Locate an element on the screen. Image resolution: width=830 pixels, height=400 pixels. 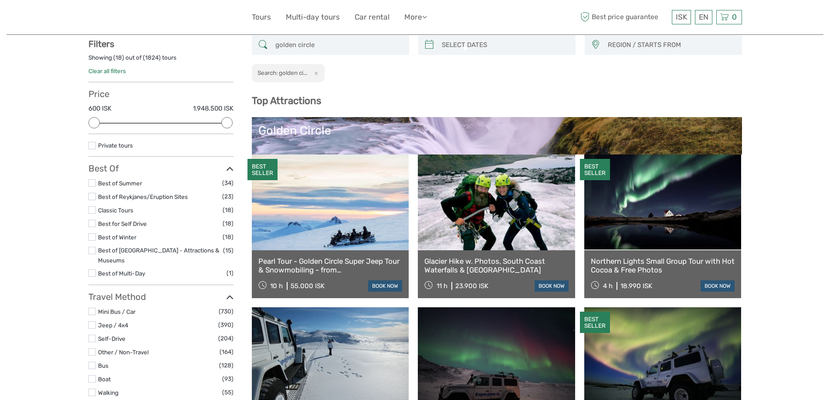
a: Self-Drive is located at coordinates (112, 339).